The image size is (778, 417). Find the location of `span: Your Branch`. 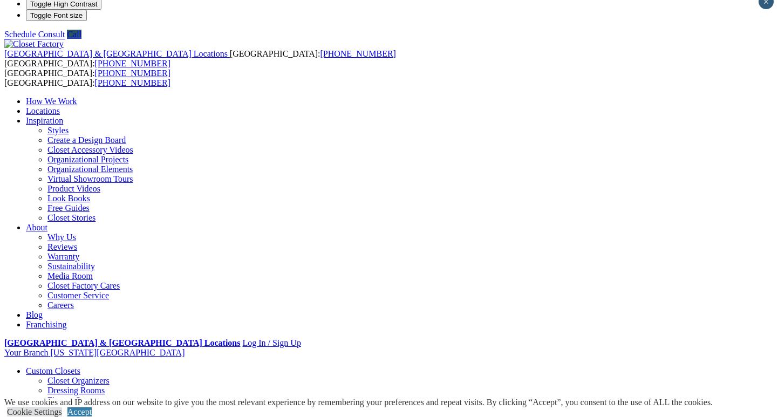

span: Your Branch is located at coordinates (26, 352).